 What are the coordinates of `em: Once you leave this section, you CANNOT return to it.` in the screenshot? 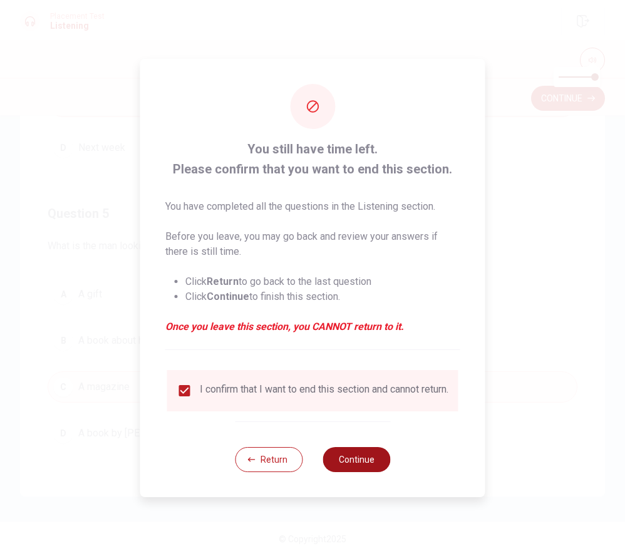 It's located at (312, 327).